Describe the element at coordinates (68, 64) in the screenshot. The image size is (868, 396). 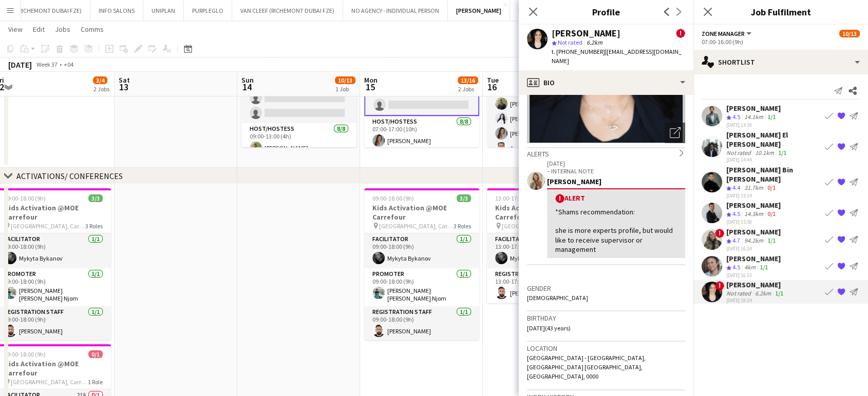
I see `div: +04` at that location.